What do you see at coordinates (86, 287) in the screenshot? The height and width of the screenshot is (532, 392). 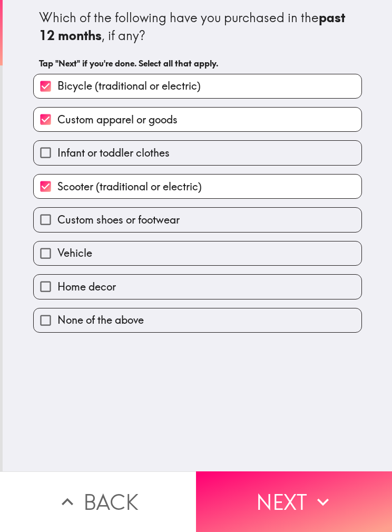 I see `span: Home decor` at bounding box center [86, 287].